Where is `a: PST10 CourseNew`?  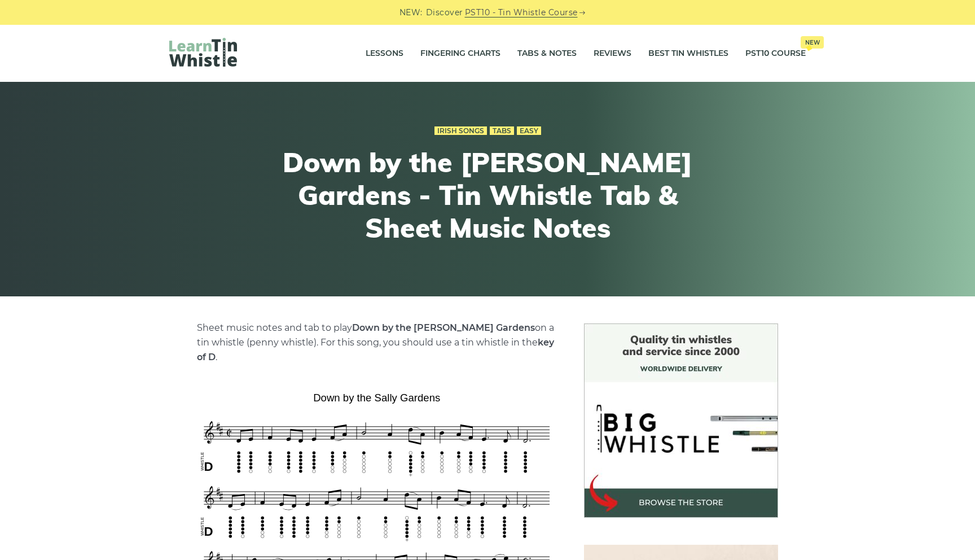
a: PST10 CourseNew is located at coordinates (775, 54).